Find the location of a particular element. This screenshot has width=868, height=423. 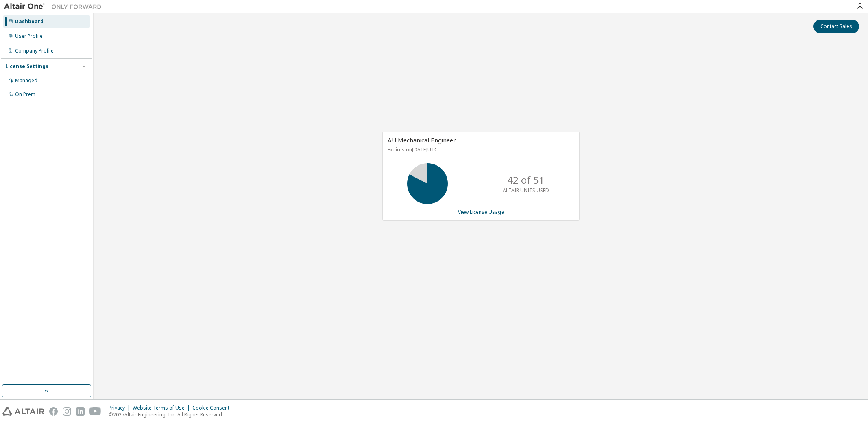

div: Managed is located at coordinates (26, 80).